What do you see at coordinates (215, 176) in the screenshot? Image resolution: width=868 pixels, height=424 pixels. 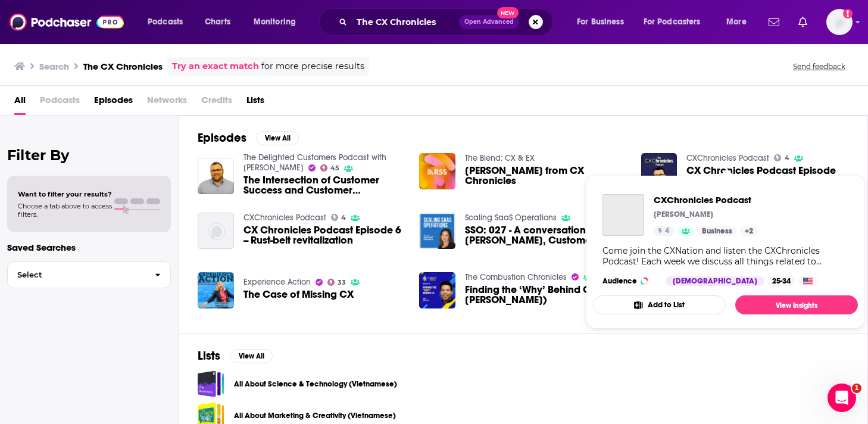 I see `img: The Intersection of Customer Success and Customer Experience with Adrian Brady-Cesana, CXO, CX Ch...` at bounding box center [215, 176].